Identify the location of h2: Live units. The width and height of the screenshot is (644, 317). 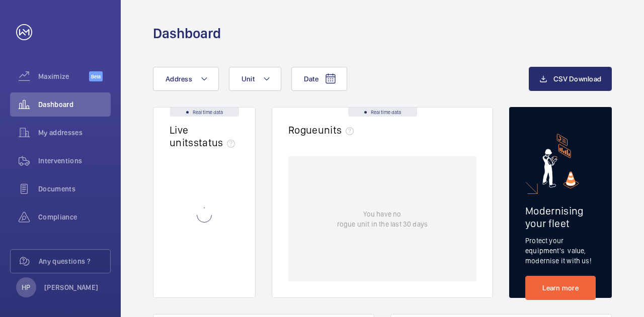
(204, 137).